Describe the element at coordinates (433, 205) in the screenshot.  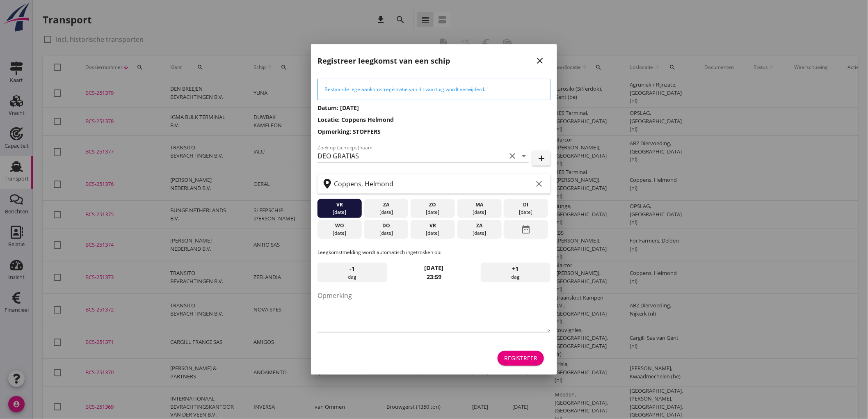
I see `div: zo` at that location.